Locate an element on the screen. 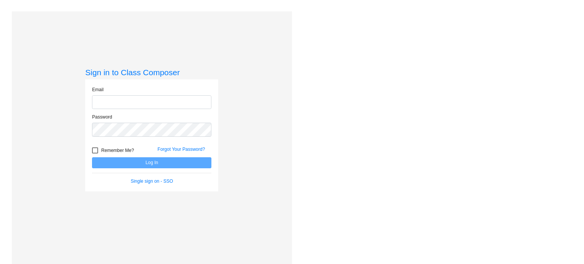 The width and height of the screenshot is (584, 264). a: Single sign on - SSO is located at coordinates (152, 181).